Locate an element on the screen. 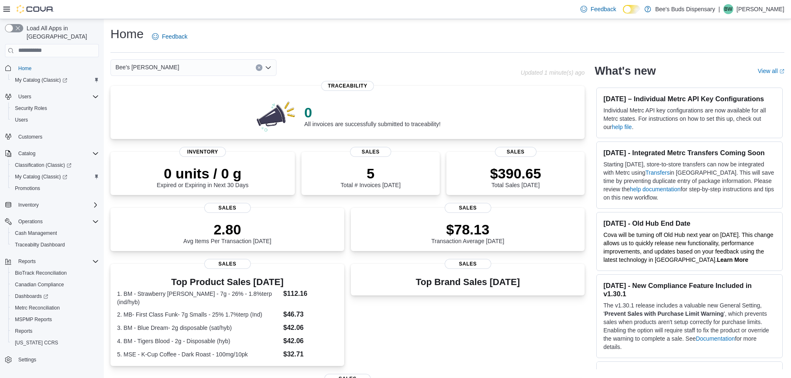 The width and height of the screenshot is (791, 378). a: Feedback is located at coordinates (598, 9).